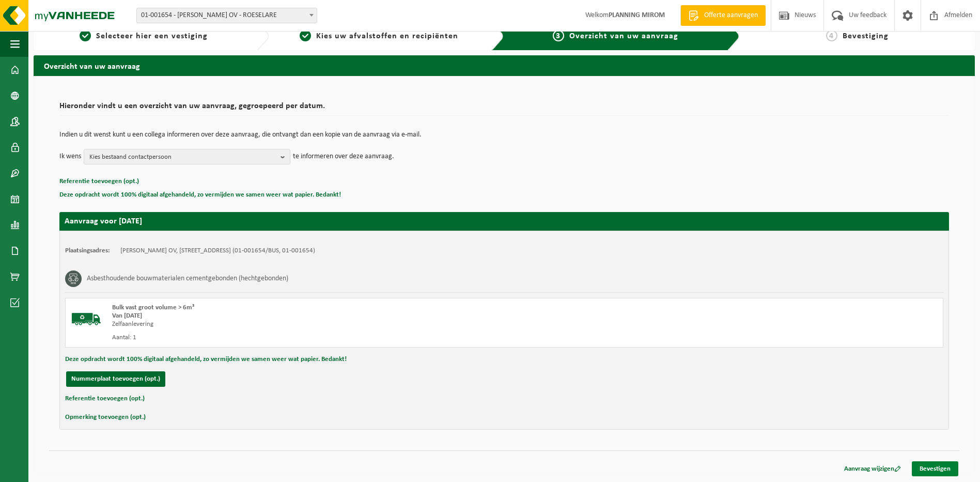 The width and height of the screenshot is (980, 482). Describe the element at coordinates (328, 324) in the screenshot. I see `div: Zelfaanlevering` at that location.